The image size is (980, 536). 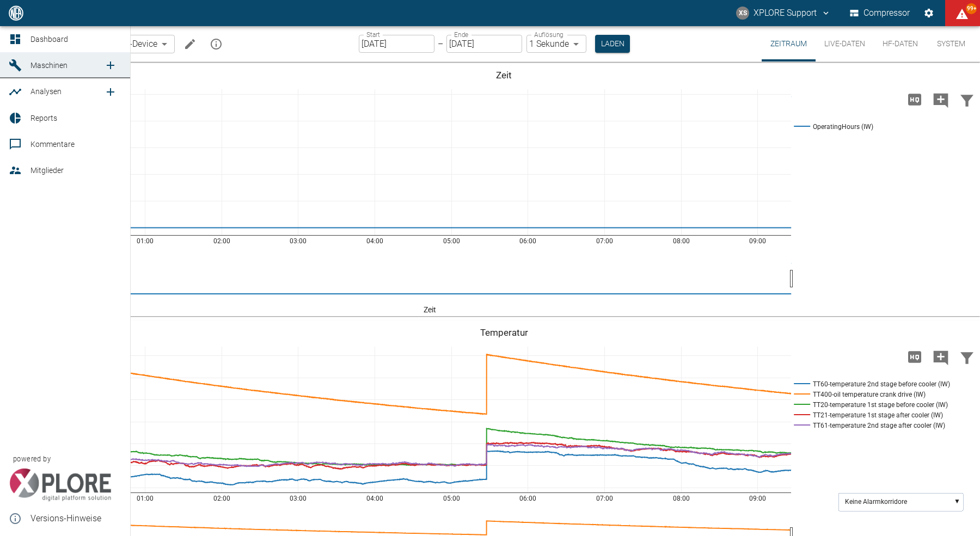 What do you see at coordinates (52, 144) in the screenshot?
I see `span: Kommentare` at bounding box center [52, 144].